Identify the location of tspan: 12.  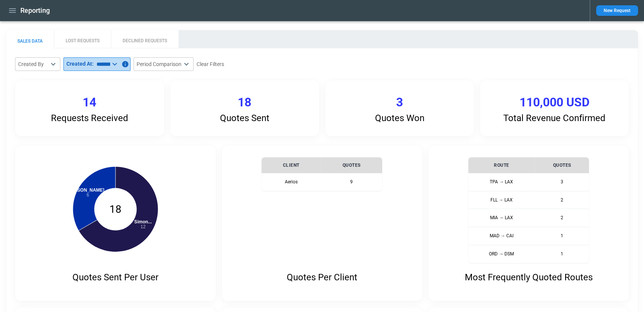
(143, 227).